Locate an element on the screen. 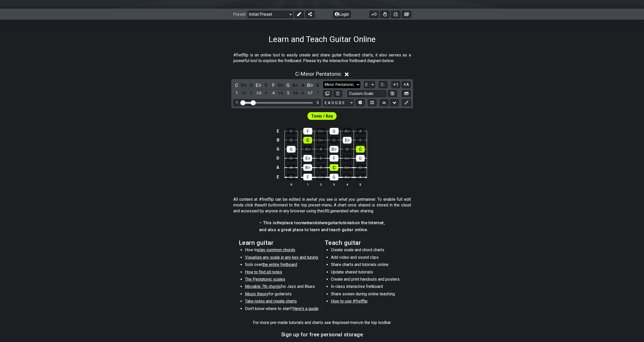 Image resolution: width=644 pixels, height=342 pixels. button: A is located at coordinates (406, 84).